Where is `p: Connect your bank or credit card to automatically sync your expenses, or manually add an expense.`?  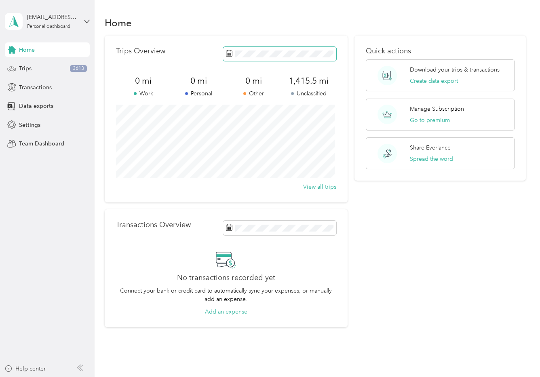
p: Connect your bank or credit card to automatically sync your expenses, or manually add an expense. is located at coordinates (226, 295).